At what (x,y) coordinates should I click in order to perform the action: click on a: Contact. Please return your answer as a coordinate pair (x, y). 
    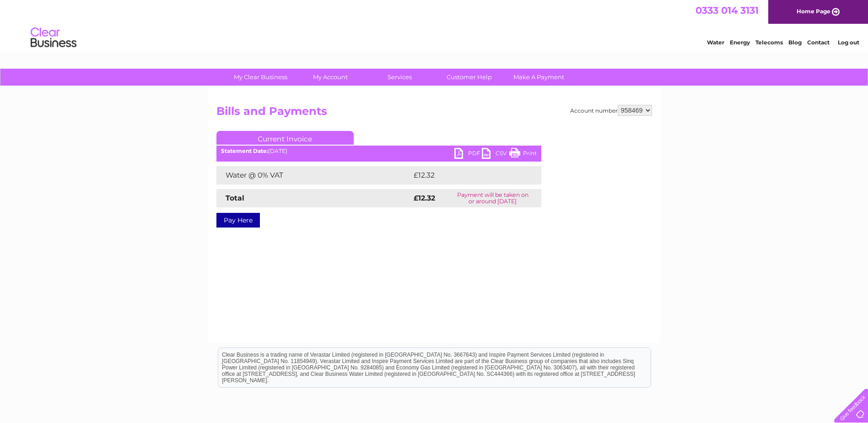
    Looking at the image, I should click on (818, 42).